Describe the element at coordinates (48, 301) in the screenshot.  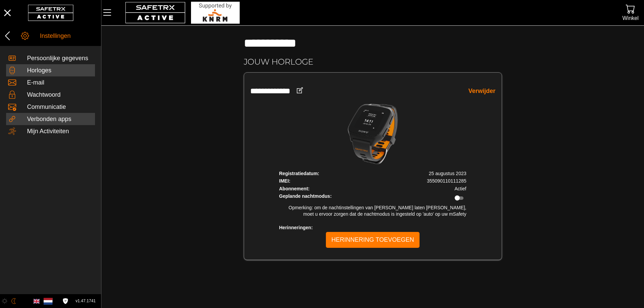
I see `img: nl.svg` at that location.